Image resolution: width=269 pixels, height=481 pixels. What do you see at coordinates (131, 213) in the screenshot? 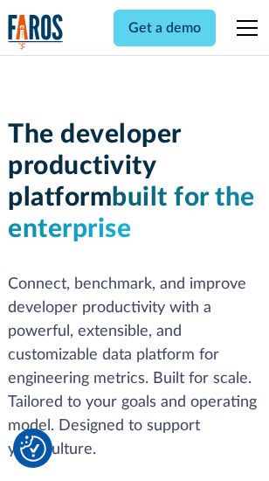
I see `span: built for the enterprise` at bounding box center [131, 213].